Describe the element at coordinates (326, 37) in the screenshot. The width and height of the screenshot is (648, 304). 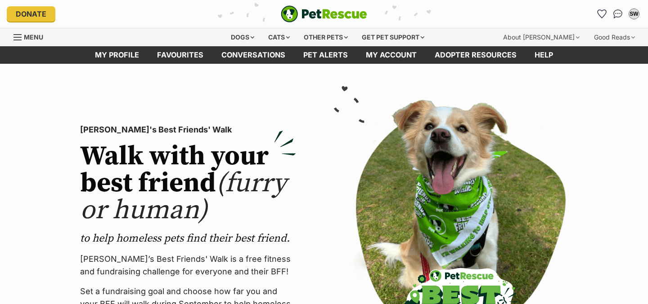
I see `div: Other pets` at that location.